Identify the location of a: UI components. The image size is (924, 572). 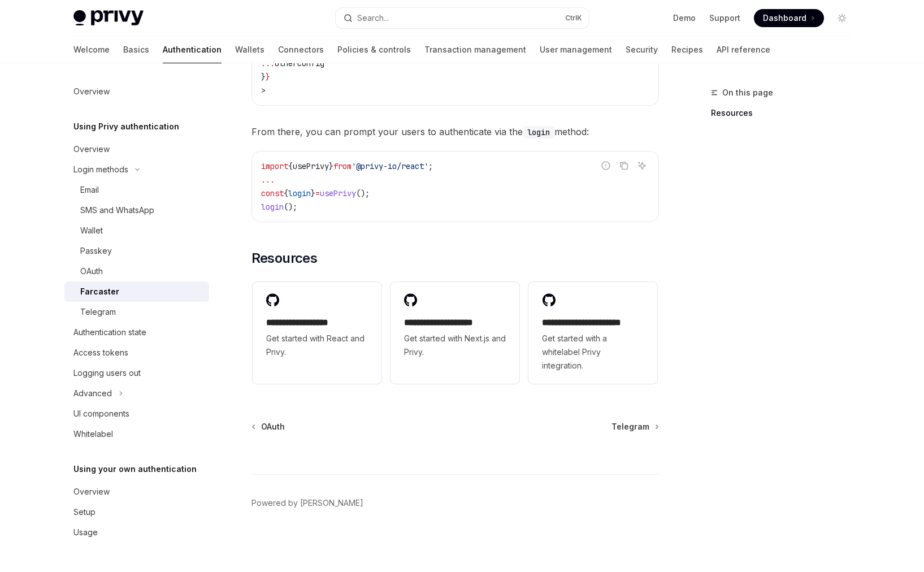
(137, 414).